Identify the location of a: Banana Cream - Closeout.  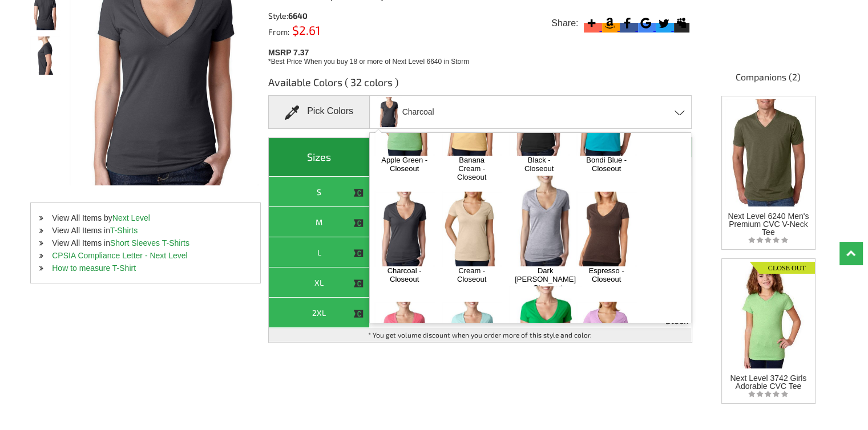
(471, 168).